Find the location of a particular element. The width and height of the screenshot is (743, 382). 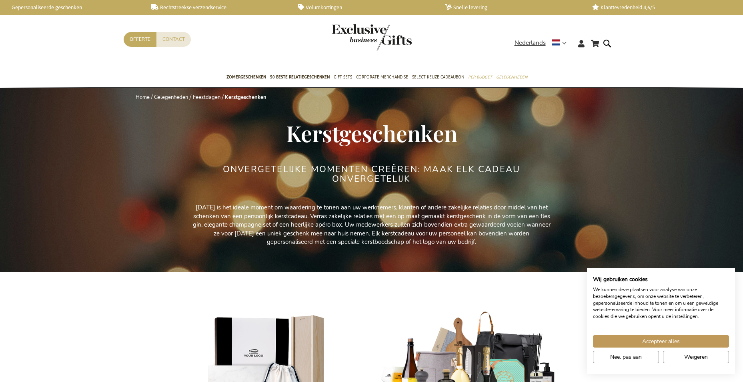

a: Klanttevredenheid 4,6/5 is located at coordinates (659, 7).